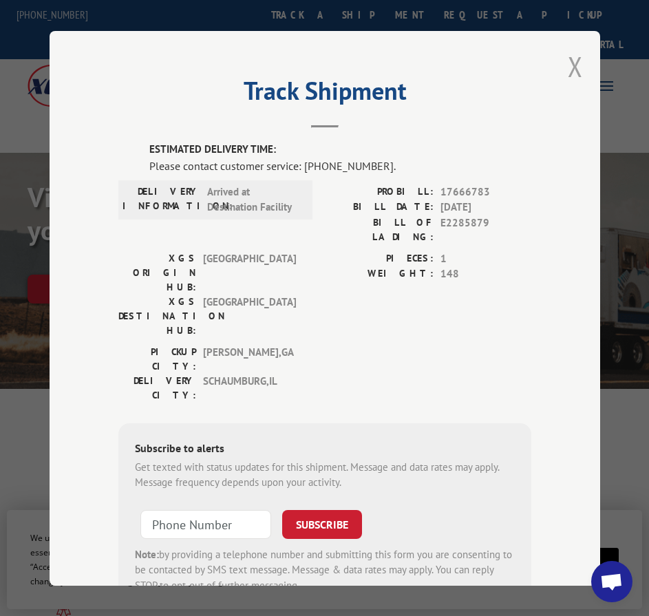  I want to click on label: PICKUP CITY:, so click(157, 358).